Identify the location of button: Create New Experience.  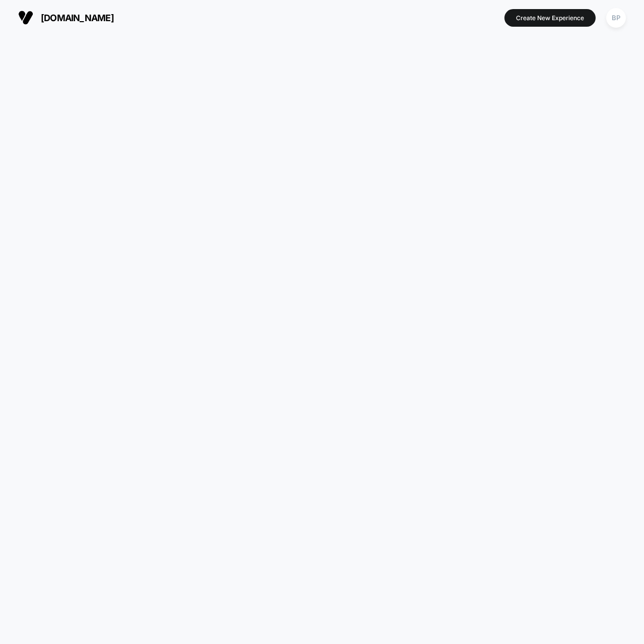
(550, 17).